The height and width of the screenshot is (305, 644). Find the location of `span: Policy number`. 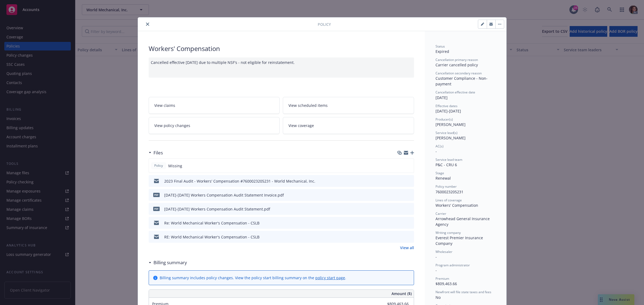

span: Policy number is located at coordinates (446, 186).